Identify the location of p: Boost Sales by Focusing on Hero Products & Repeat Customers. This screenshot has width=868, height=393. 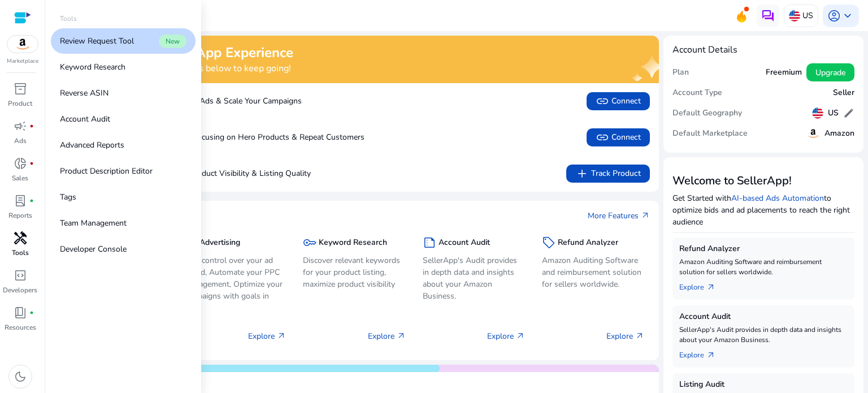
(222, 137).